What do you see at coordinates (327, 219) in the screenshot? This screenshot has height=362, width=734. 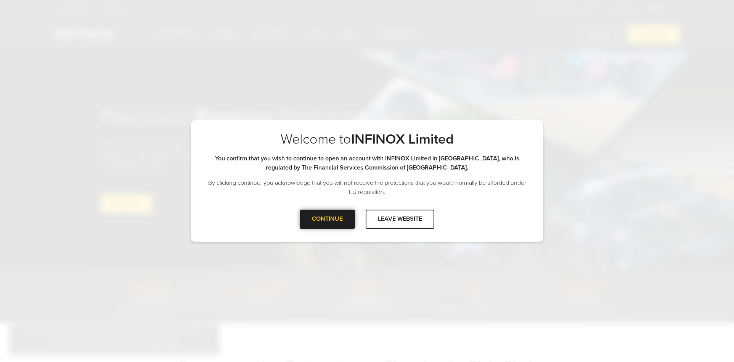 I see `div: CONTINUE` at bounding box center [327, 219].